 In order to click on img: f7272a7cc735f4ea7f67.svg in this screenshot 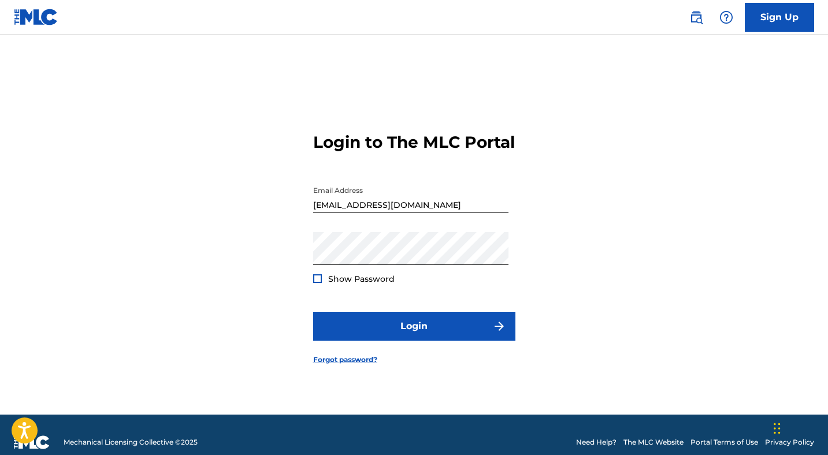, I will do `click(499, 326)`.